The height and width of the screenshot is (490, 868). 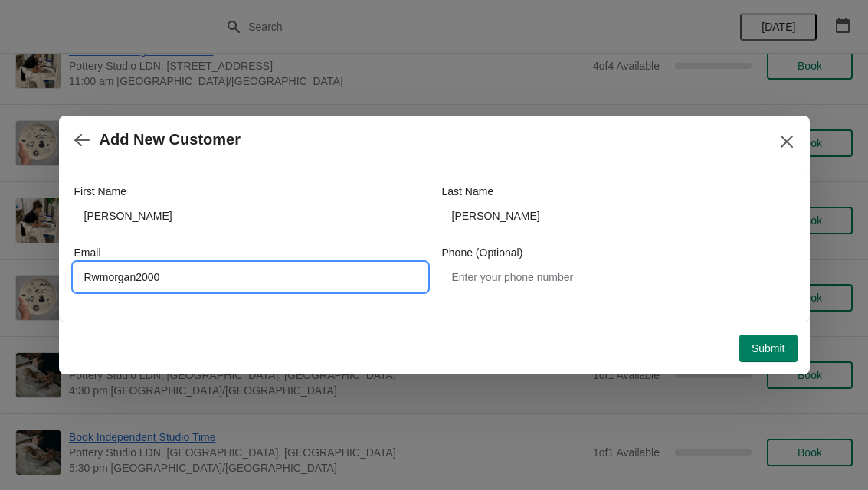 I want to click on label: First Name, so click(x=100, y=191).